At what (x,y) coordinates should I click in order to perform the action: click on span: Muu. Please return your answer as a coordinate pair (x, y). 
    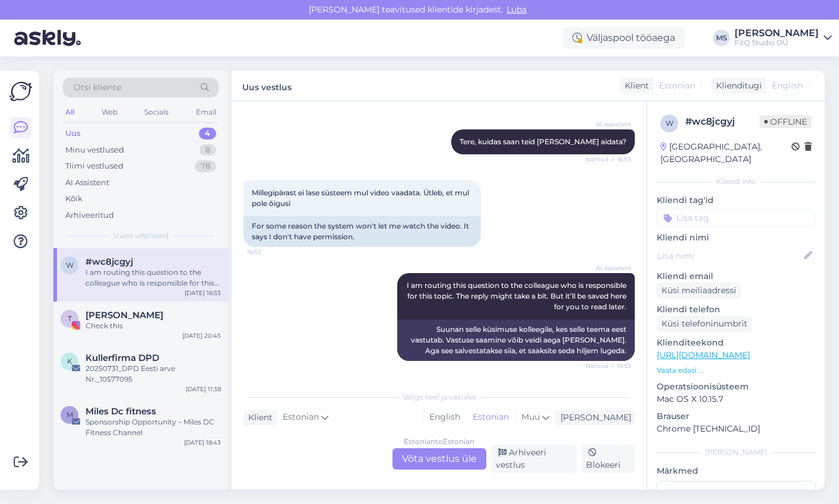
    Looking at the image, I should click on (530, 417).